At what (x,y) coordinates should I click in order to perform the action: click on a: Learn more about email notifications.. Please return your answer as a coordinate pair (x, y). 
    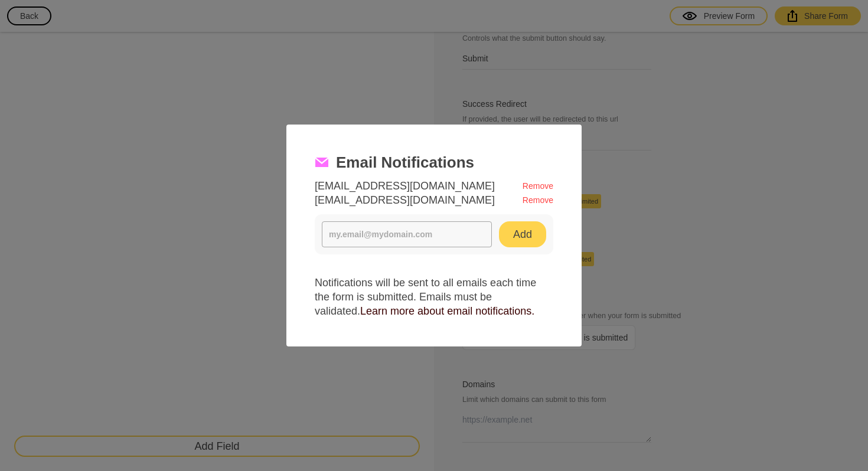
    Looking at the image, I should click on (447, 311).